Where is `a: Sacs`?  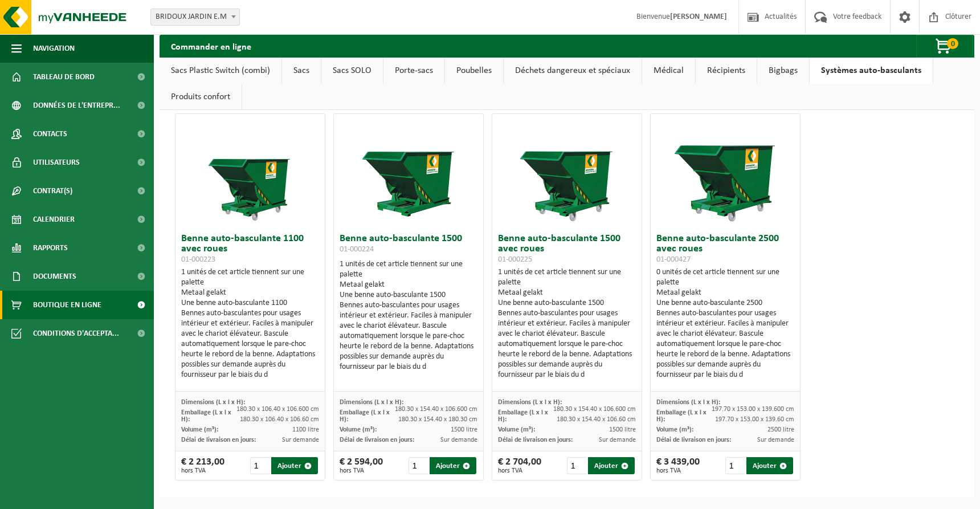
a: Sacs is located at coordinates (302, 71).